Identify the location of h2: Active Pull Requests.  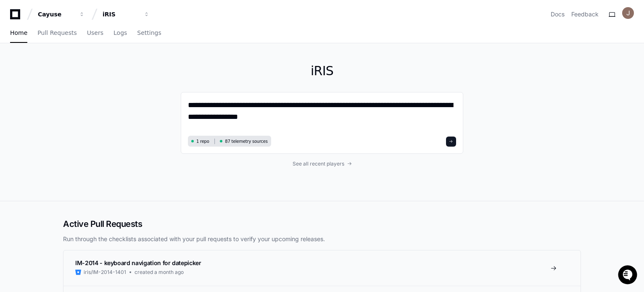
(322, 224).